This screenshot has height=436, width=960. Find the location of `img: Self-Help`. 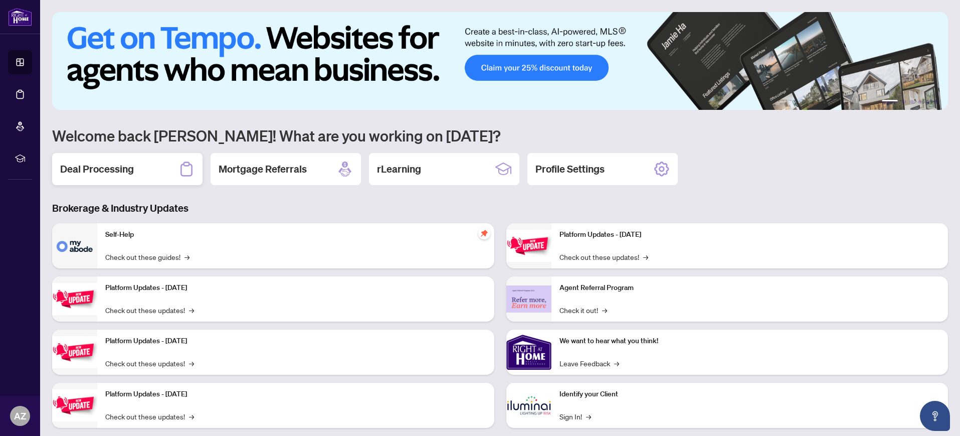

img: Self-Help is located at coordinates (75, 246).